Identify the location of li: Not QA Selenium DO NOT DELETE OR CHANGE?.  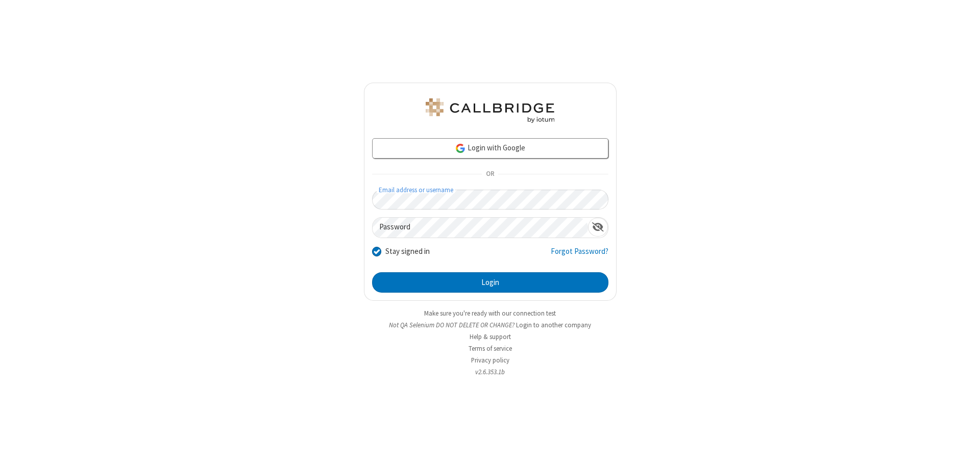
(490, 325).